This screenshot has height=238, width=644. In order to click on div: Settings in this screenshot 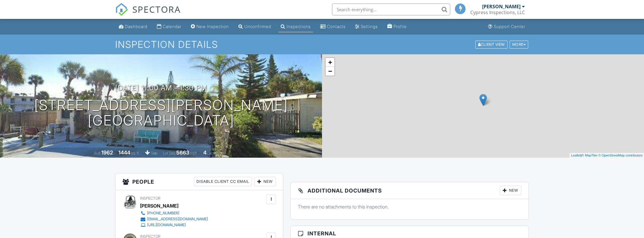, I will do `click(369, 26)`.